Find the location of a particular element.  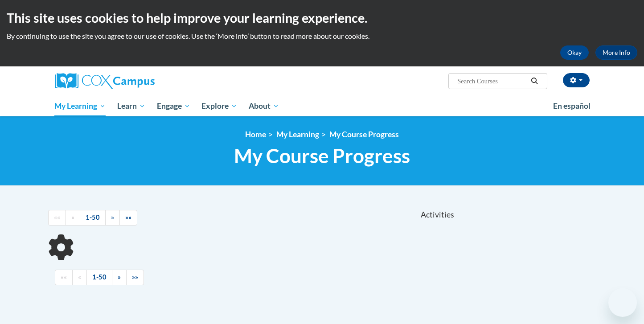

a: En español is located at coordinates (572, 106).